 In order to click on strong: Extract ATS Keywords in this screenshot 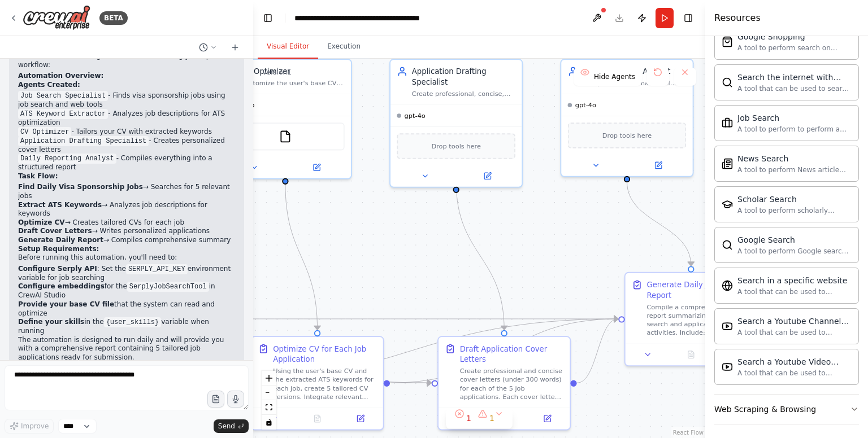, I will do `click(60, 205)`.